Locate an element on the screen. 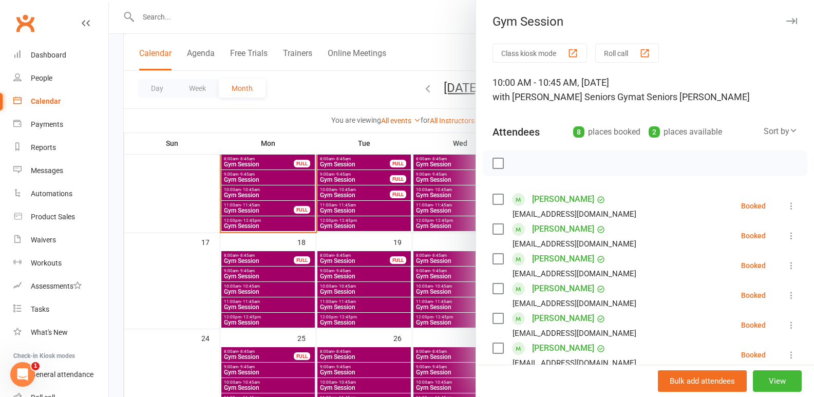 This screenshot has width=814, height=397. span: Search for help is located at coordinates (52, 180).